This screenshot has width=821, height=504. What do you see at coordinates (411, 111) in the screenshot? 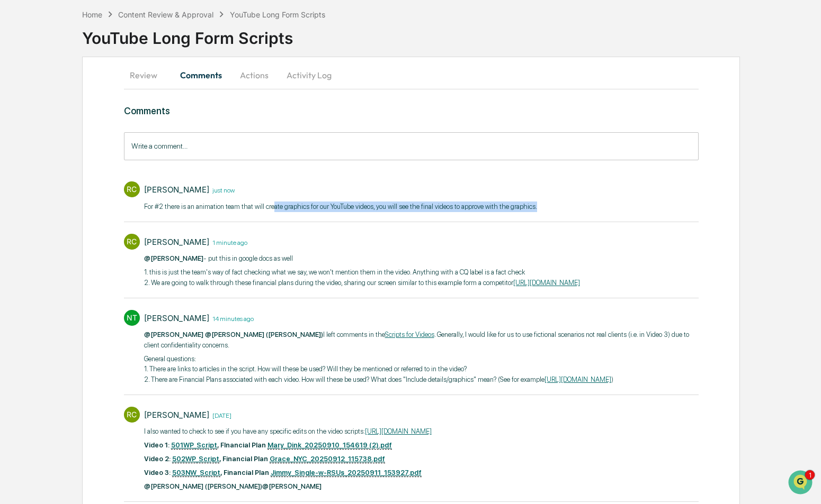
I see `h3: Comments` at bounding box center [411, 111].